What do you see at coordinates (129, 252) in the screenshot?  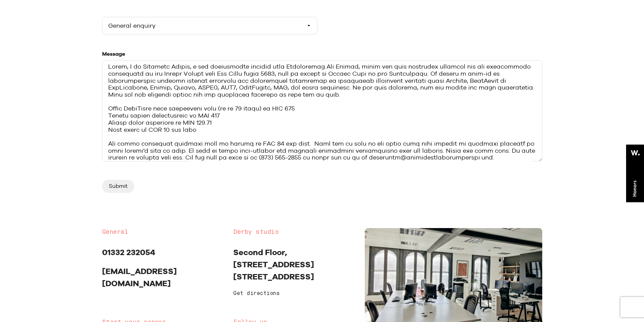 I see `a: 01332 232054` at bounding box center [129, 252].